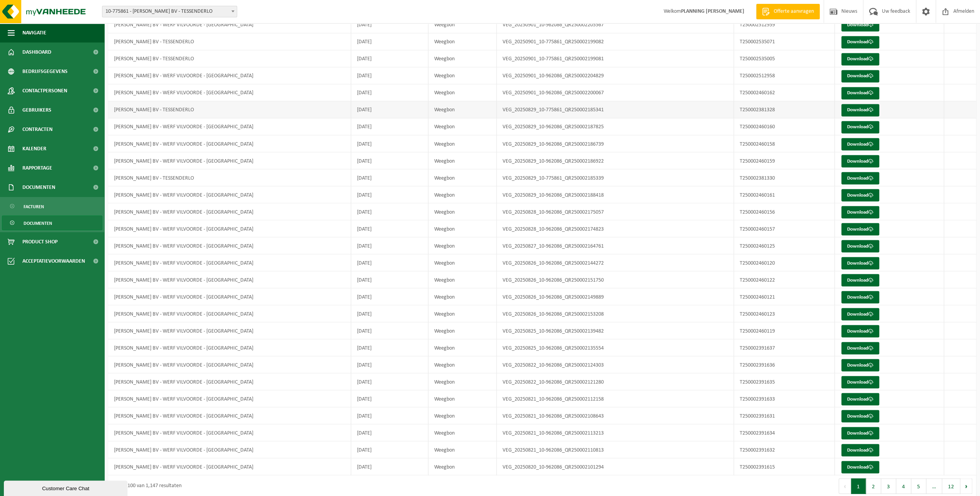  I want to click on td: T250002460119, so click(784, 330).